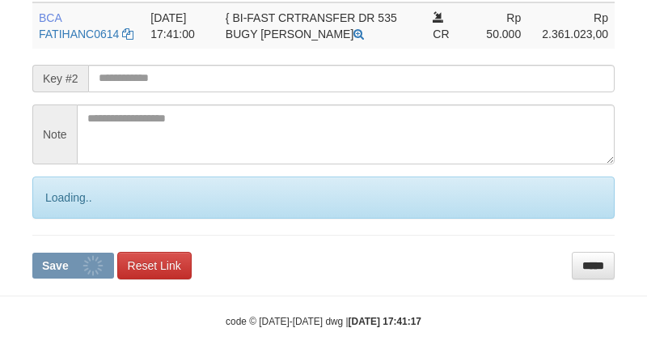 The height and width of the screenshot is (345, 647). I want to click on a: FATIHANC0614, so click(78, 34).